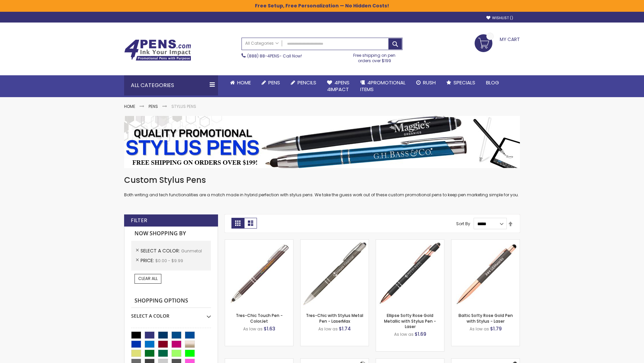 Image resolution: width=644 pixels, height=363 pixels. Describe the element at coordinates (426, 83) in the screenshot. I see `a: Rush` at that location.